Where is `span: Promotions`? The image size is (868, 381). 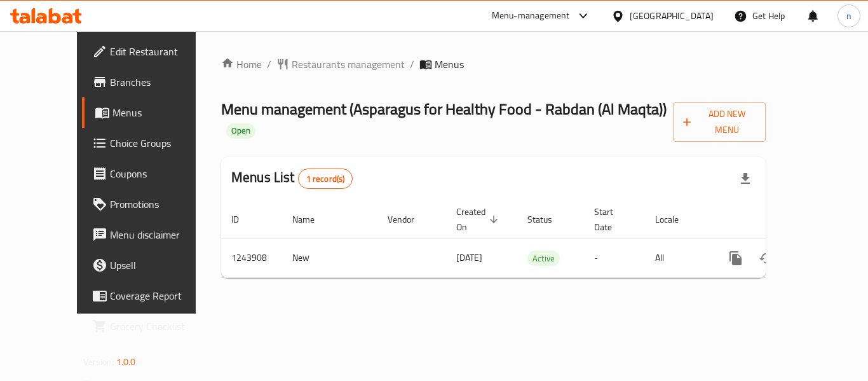
span: Promotions is located at coordinates (161, 204).